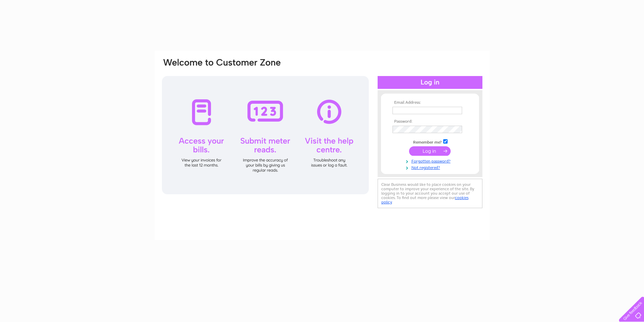  What do you see at coordinates (431, 160) in the screenshot?
I see `a: Forgotten password?` at bounding box center [431, 160].